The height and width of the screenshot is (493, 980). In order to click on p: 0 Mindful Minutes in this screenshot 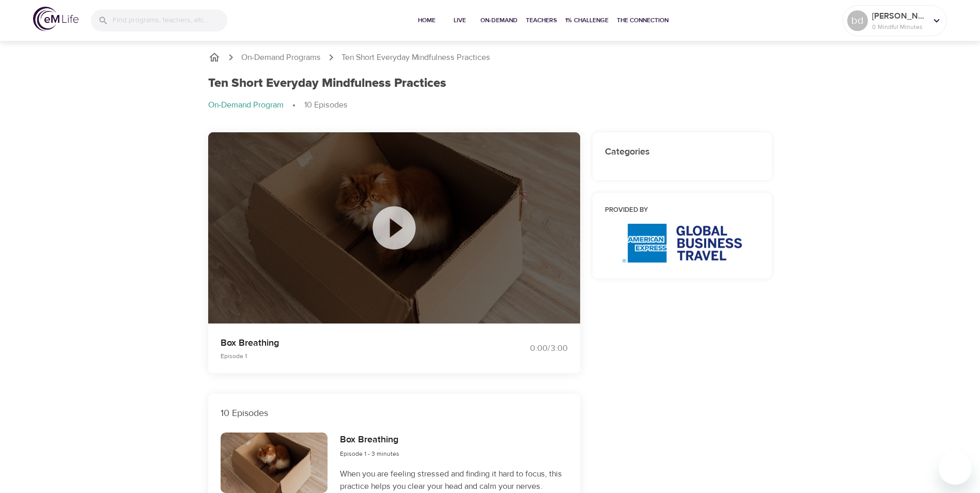, I will do `click(900, 27)`.